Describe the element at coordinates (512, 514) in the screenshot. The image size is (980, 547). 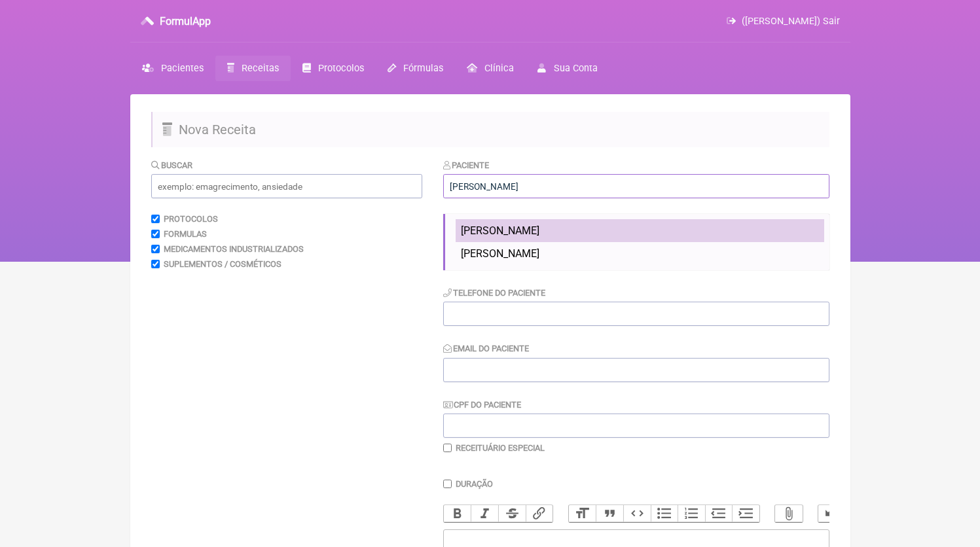
I see `button: Strikethrough` at that location.